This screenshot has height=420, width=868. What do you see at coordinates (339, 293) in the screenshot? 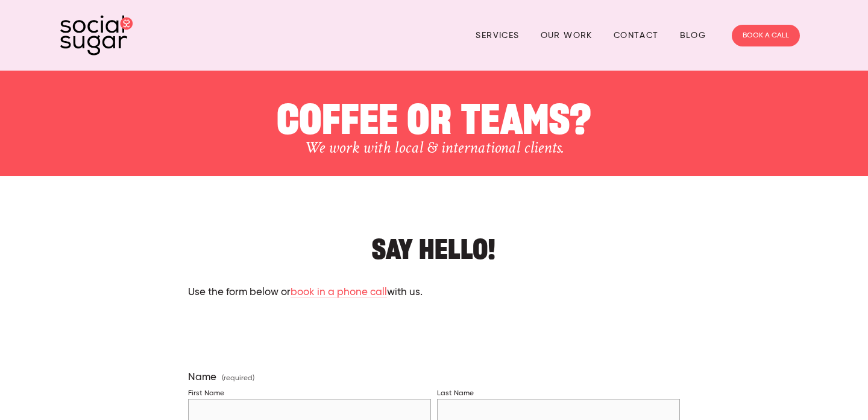
I see `a: book in a phone call` at bounding box center [339, 293].